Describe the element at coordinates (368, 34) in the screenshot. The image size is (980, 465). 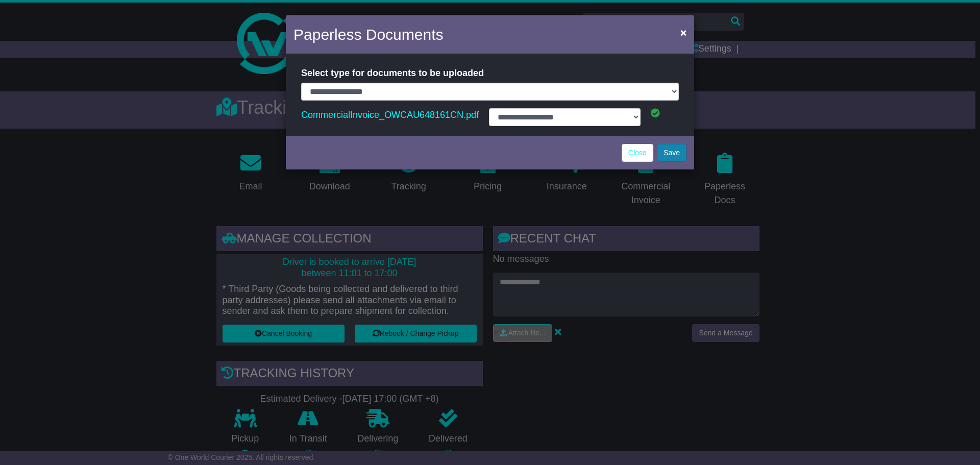
I see `h4: Paperless Documents` at that location.